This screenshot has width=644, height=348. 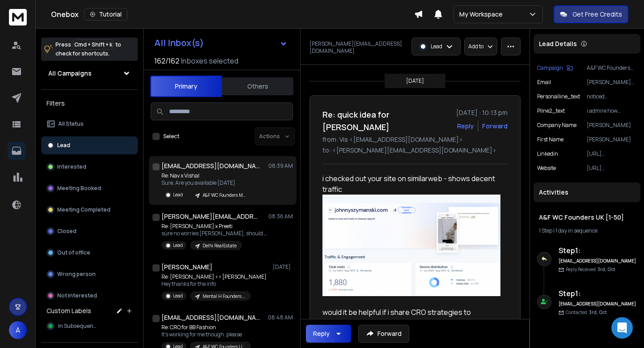 I want to click on p: First Name, so click(x=550, y=139).